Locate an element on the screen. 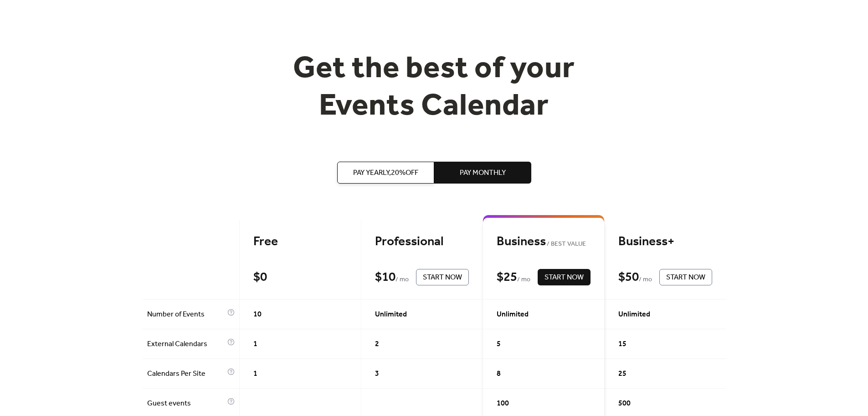  h1: Get the best of your Events Calendar is located at coordinates (434, 88).